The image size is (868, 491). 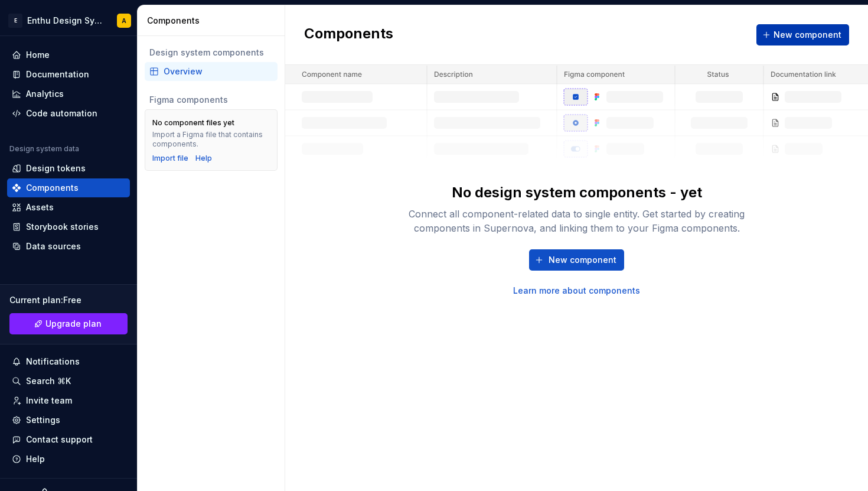 What do you see at coordinates (43, 420) in the screenshot?
I see `div: Settings` at bounding box center [43, 420].